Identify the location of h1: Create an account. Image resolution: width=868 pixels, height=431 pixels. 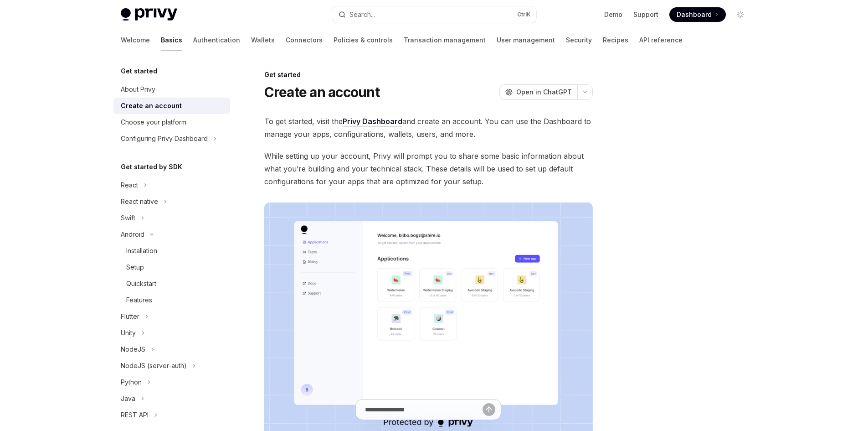
(322, 92).